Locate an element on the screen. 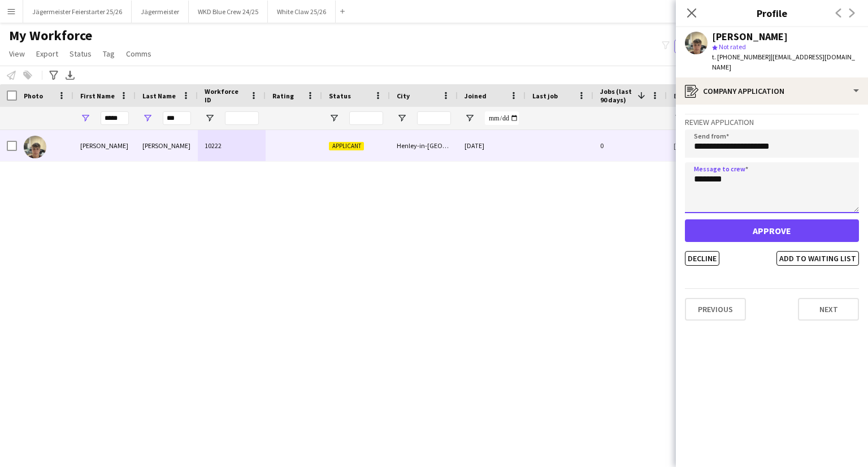 The width and height of the screenshot is (868, 467). div: 0 is located at coordinates (630, 145).